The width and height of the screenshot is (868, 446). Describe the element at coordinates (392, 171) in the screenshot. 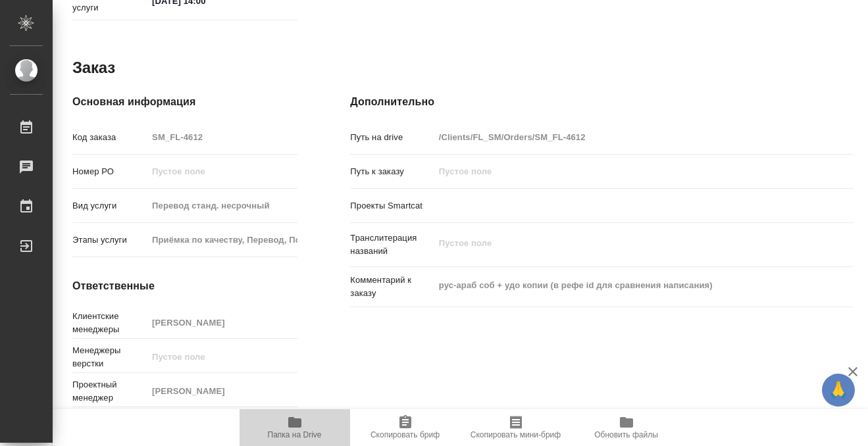

I see `p: Путь к заказу` at that location.